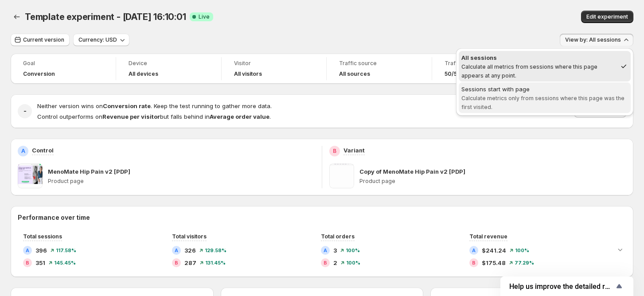 The width and height of the screenshot is (644, 296). What do you see at coordinates (168, 64) in the screenshot?
I see `span: Device` at bounding box center [168, 64].